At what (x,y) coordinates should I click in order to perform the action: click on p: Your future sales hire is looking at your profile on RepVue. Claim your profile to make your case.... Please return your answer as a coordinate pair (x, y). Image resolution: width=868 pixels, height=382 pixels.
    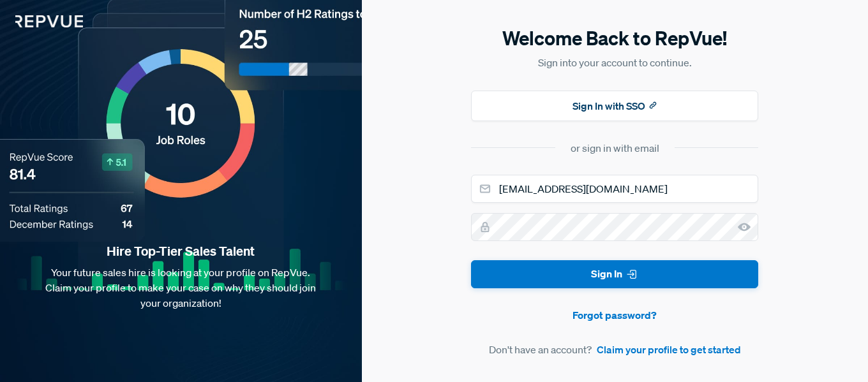
    Looking at the image, I should click on (181, 288).